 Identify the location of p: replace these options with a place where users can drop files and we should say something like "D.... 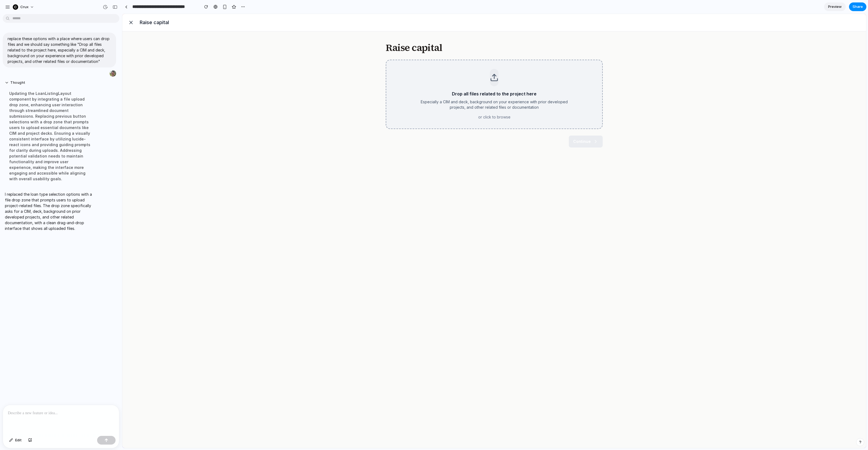
(59, 50).